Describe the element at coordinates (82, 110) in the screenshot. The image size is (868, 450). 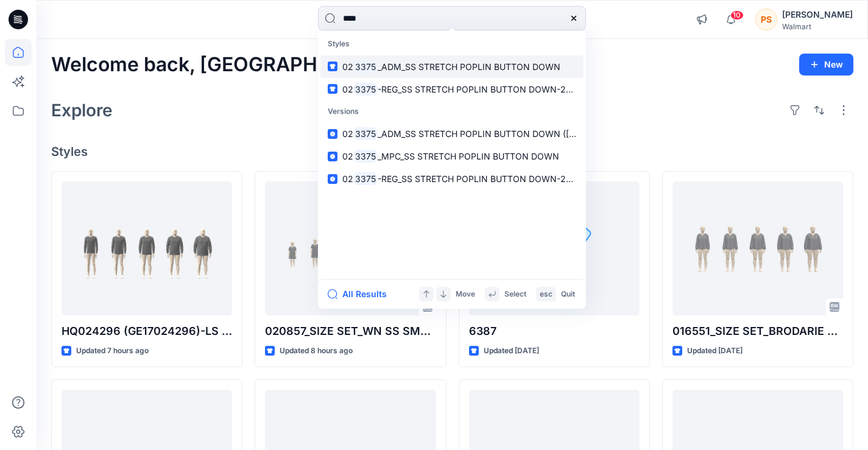
I see `h2: Explore` at that location.